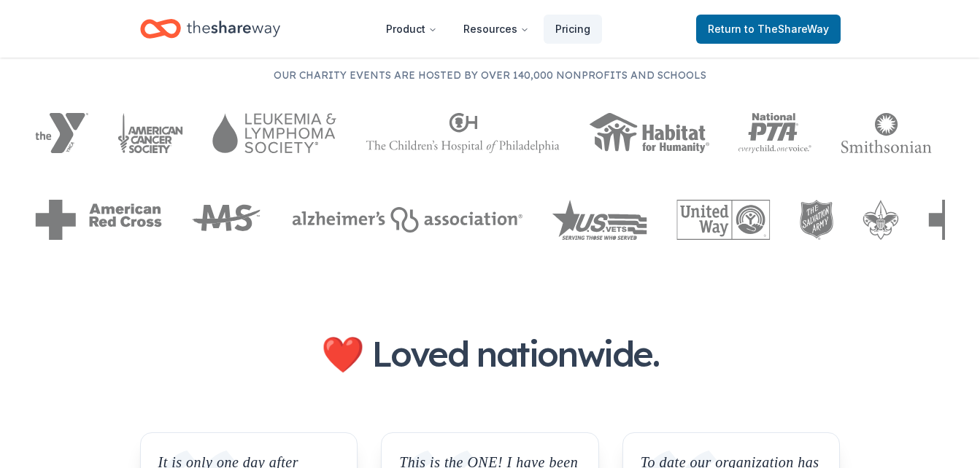  I want to click on a: Home, so click(210, 28).